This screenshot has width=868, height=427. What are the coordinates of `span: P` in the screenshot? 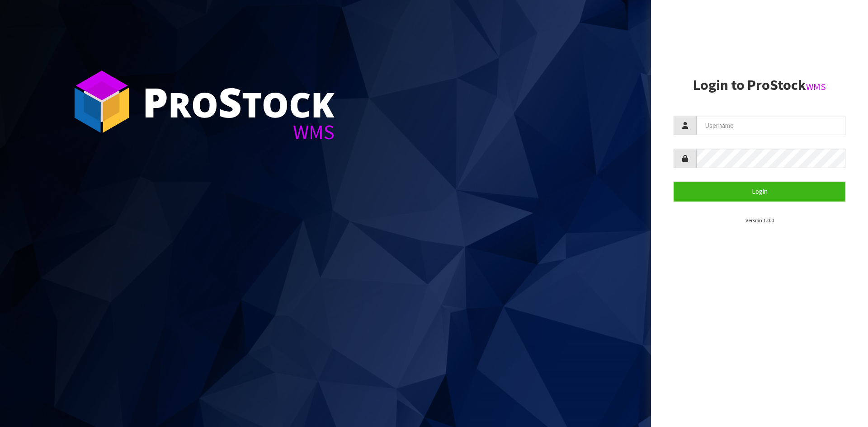 It's located at (155, 102).